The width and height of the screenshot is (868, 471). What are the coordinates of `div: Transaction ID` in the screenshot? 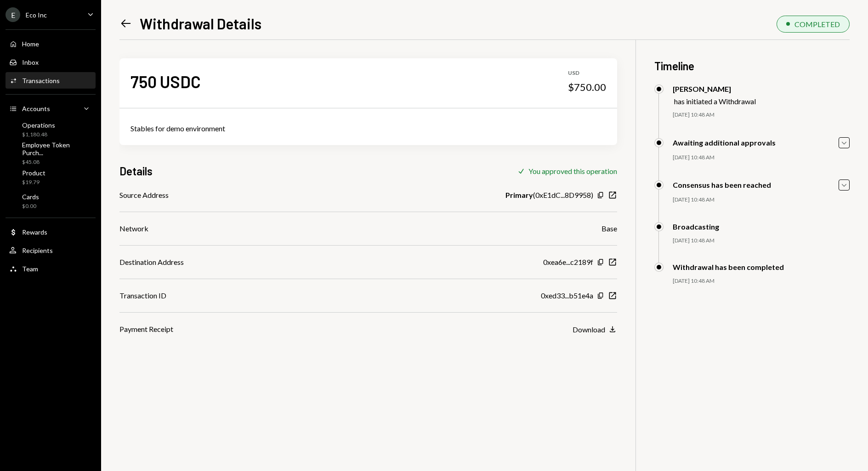 It's located at (143, 296).